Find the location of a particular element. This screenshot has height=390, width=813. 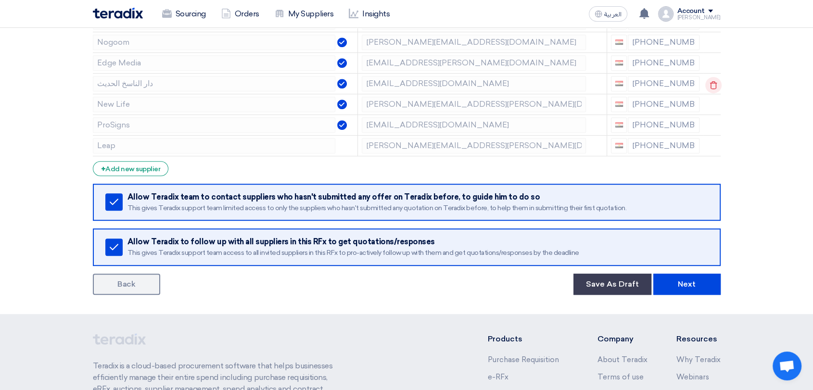

span: العربية is located at coordinates (613, 14).